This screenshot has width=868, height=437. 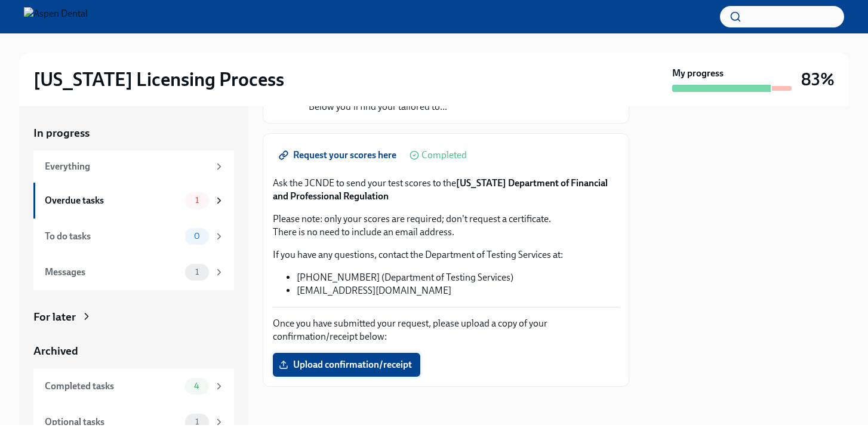 I want to click on div: Archived, so click(x=133, y=351).